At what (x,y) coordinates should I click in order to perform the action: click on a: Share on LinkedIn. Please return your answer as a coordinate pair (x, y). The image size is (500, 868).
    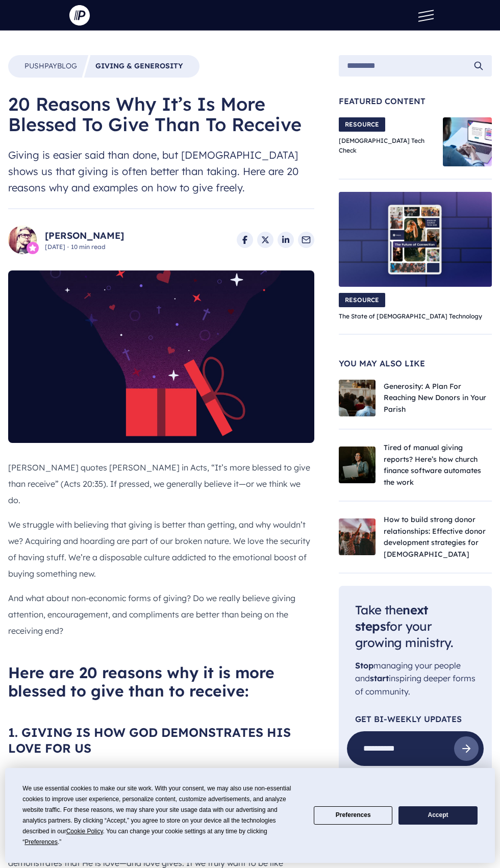
    Looking at the image, I should click on (286, 240).